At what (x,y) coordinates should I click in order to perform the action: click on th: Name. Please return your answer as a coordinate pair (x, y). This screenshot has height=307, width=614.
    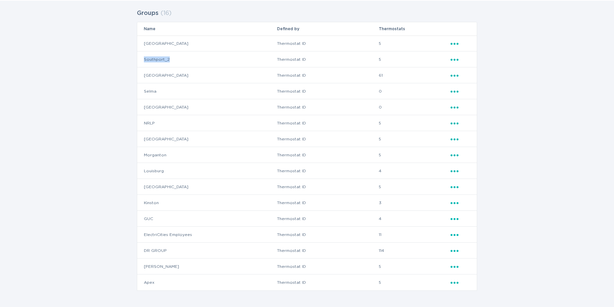
    Looking at the image, I should click on (207, 29).